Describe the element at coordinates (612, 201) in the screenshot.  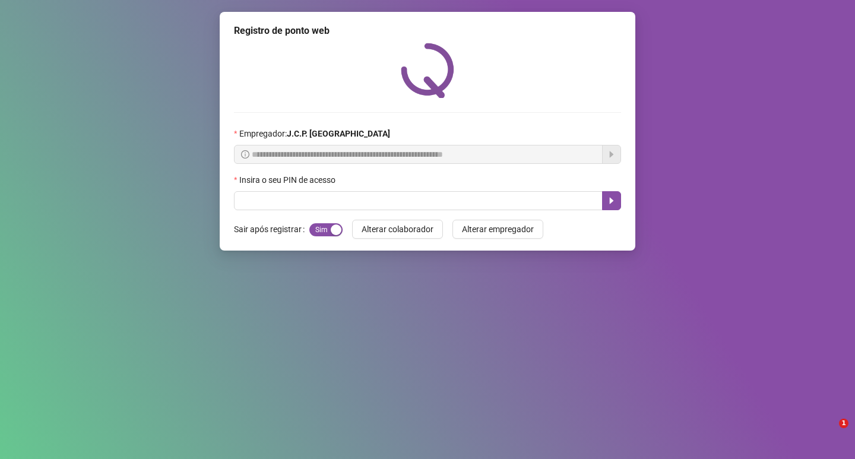
I see `span: caret-right` at that location.